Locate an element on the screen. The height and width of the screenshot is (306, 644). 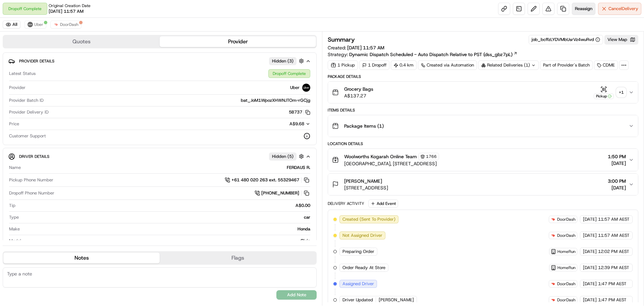
span: Dropoff Phone Number is located at coordinates (32, 193).